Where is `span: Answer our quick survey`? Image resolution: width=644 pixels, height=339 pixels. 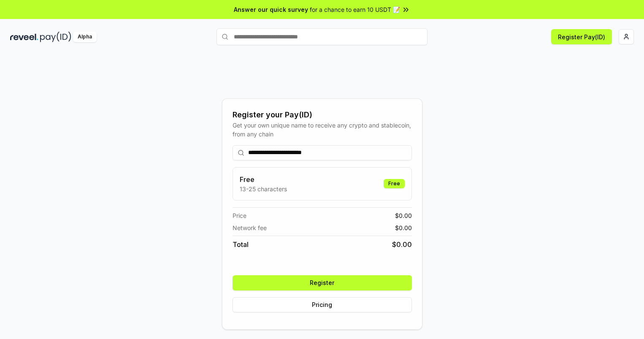 span: Answer our quick survey is located at coordinates (271, 9).